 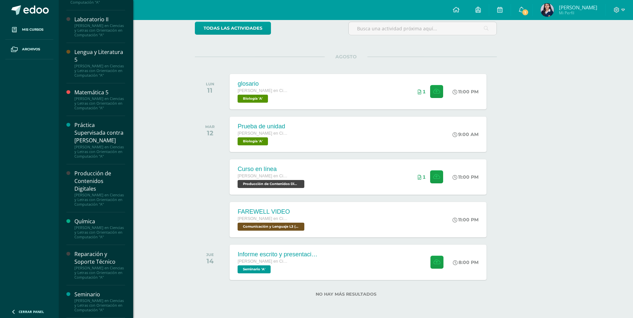 I want to click on div: Producción de Contenidos Digitales, so click(x=100, y=181).